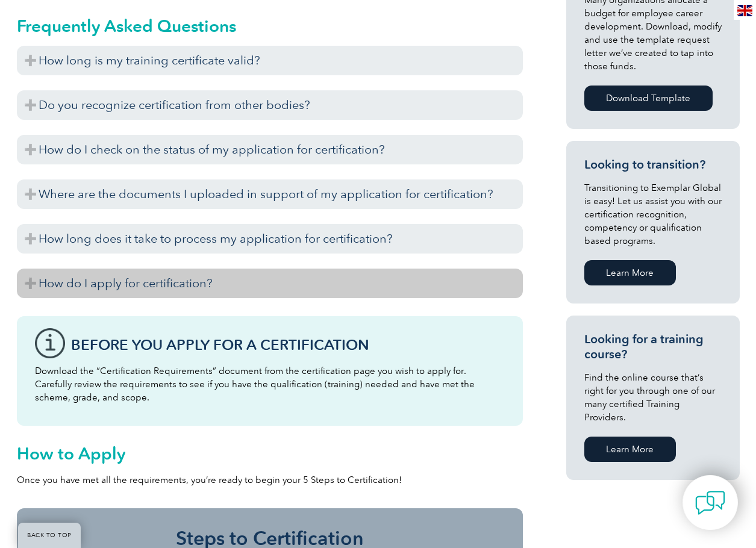 Image resolution: width=756 pixels, height=548 pixels. Describe the element at coordinates (270, 239) in the screenshot. I see `h3: How long does it take to process my application for certification?` at that location.